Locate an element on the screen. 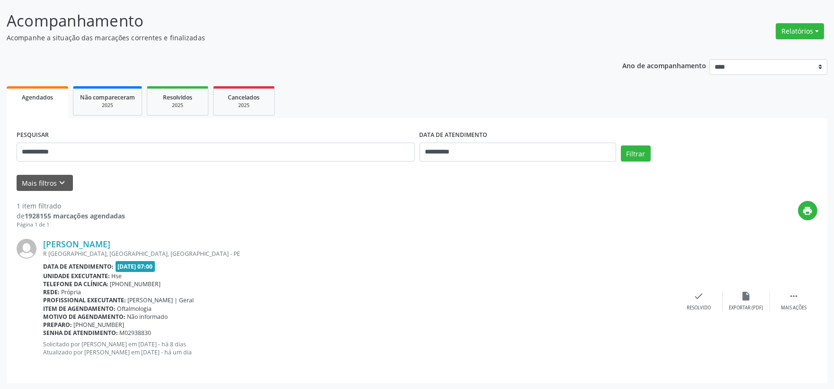 The image size is (834, 389). b: Unidade executante: is located at coordinates (76, 276).